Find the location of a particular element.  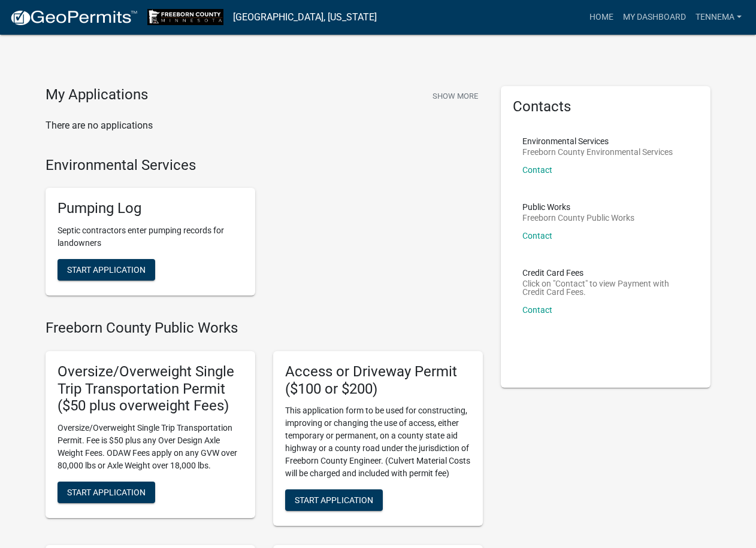

p: Environmental Services is located at coordinates (597, 141).